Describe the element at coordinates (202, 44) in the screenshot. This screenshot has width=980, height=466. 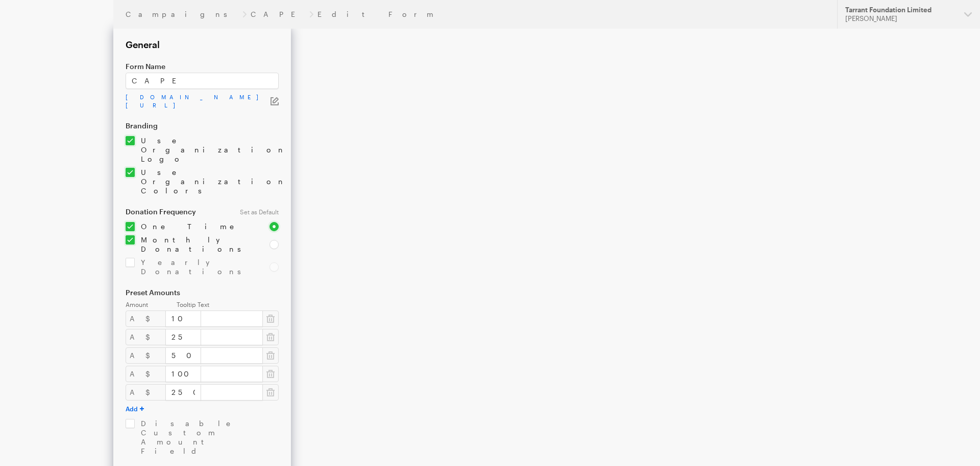
I see `h2: General` at that location.